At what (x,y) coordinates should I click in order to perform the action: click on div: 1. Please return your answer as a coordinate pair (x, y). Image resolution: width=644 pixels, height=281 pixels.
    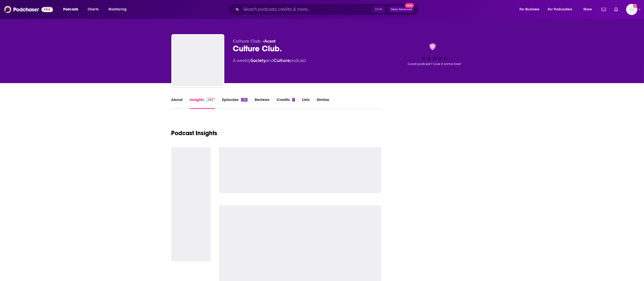
    Looking at the image, I should click on (293, 99).